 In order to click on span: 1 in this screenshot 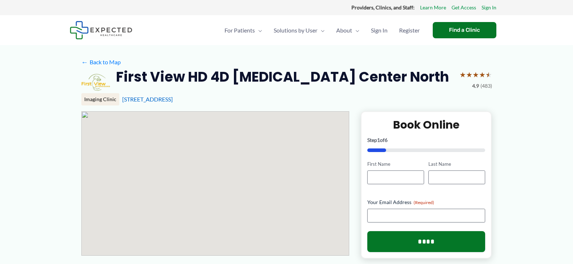, I will do `click(378, 140)`.